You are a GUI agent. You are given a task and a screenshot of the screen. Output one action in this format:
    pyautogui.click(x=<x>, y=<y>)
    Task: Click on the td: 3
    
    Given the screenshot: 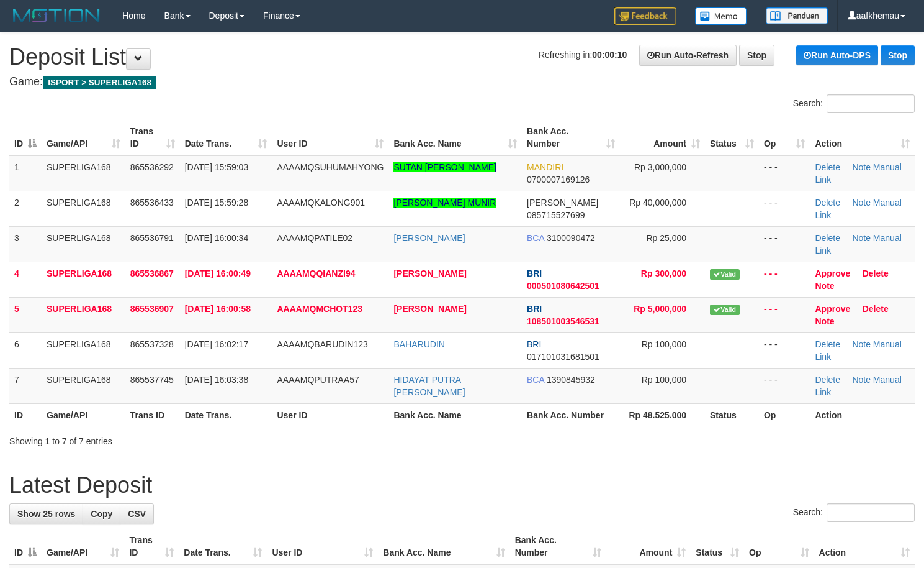 What is the action you would take?
    pyautogui.click(x=26, y=244)
    